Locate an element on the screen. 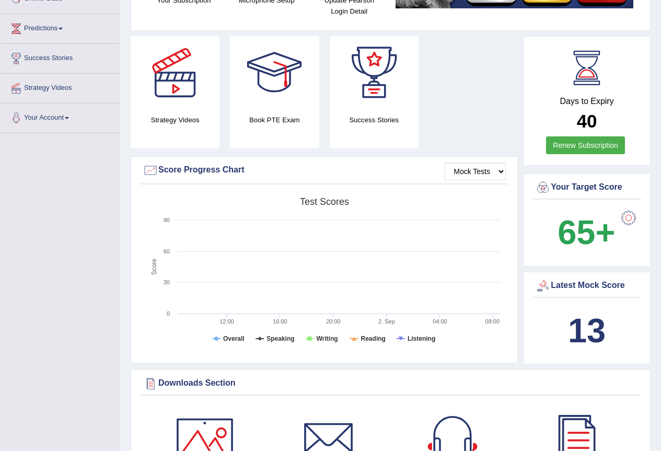 The image size is (661, 451). div: Downloads Section is located at coordinates (391, 384).